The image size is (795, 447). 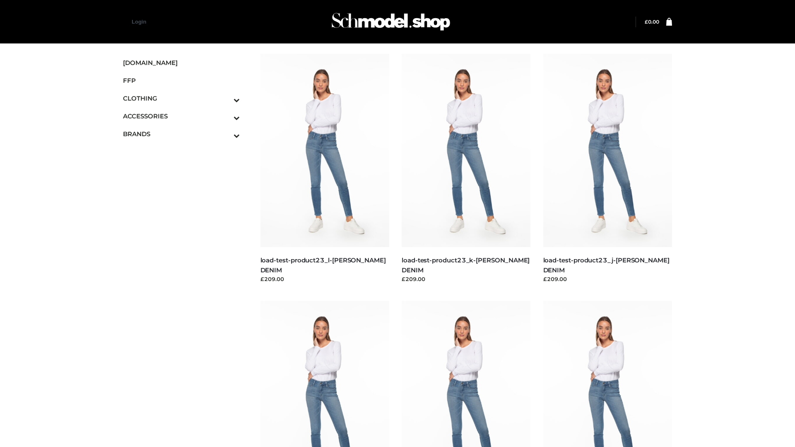 What do you see at coordinates (181, 134) in the screenshot?
I see `span: BRANDS` at bounding box center [181, 134].